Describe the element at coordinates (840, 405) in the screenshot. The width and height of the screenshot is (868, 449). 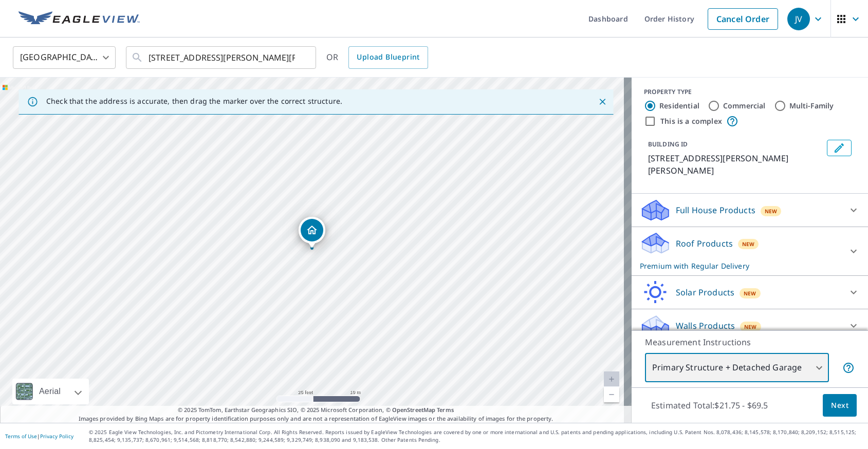
I see `button: Next` at that location.